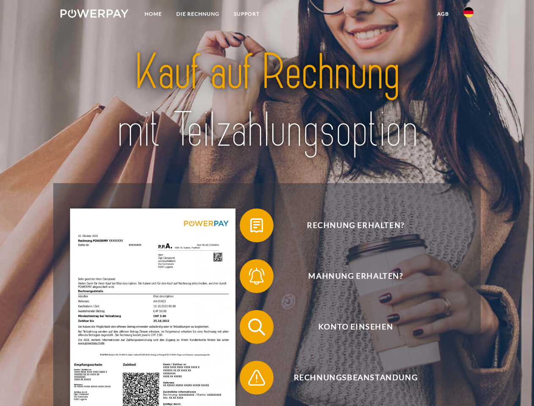 The image size is (534, 406). Describe the element at coordinates (267, 101) in the screenshot. I see `img: title-powerpay_de.svg` at that location.